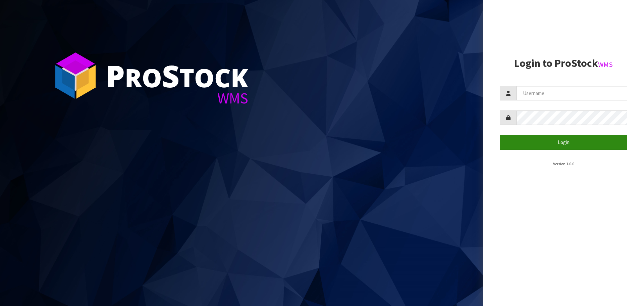 Image resolution: width=644 pixels, height=306 pixels. Describe the element at coordinates (564, 63) in the screenshot. I see `h2: Login to ProStock` at that location.